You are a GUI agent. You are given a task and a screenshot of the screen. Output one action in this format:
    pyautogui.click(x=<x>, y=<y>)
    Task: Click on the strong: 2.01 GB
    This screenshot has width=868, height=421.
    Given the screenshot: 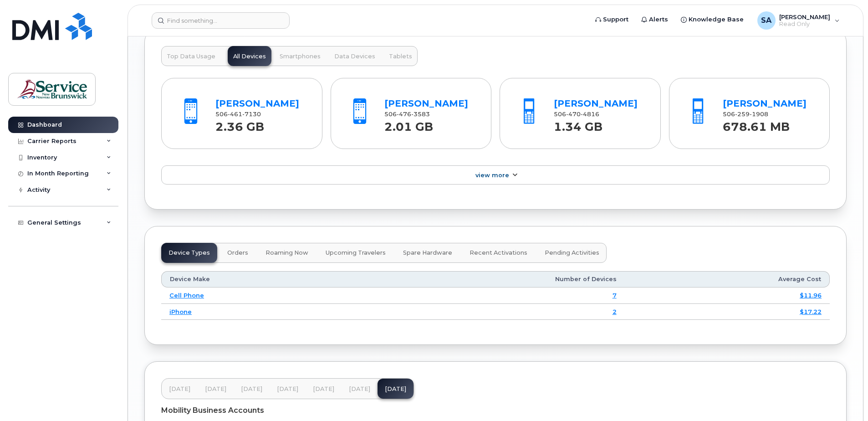 What is the action you would take?
    pyautogui.click(x=409, y=124)
    